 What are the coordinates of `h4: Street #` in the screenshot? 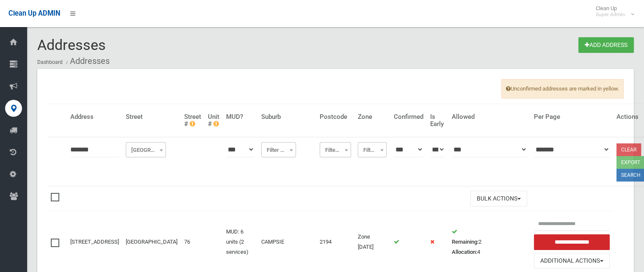 It's located at (193, 120).